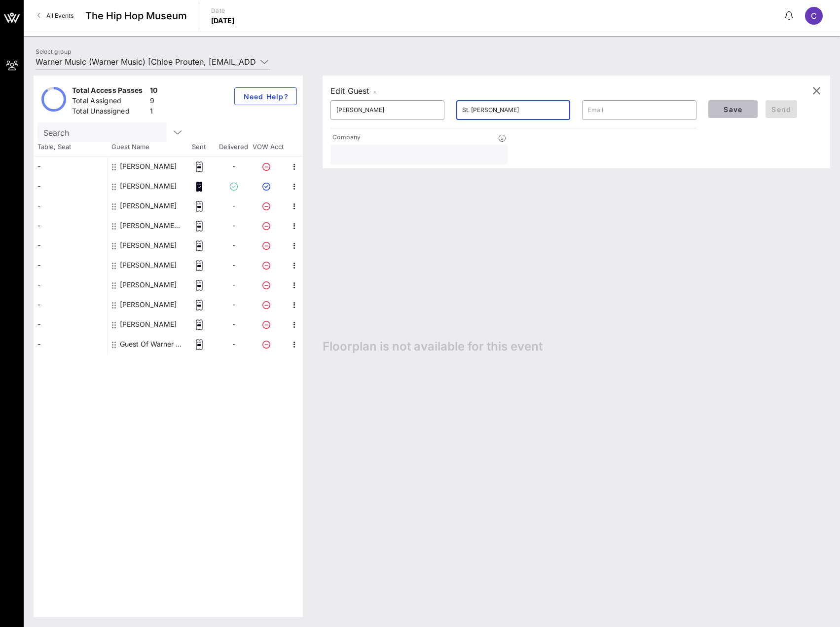 Image resolution: width=840 pixels, height=627 pixels. Describe the element at coordinates (148, 166) in the screenshot. I see `div: Allison Eitman` at that location.